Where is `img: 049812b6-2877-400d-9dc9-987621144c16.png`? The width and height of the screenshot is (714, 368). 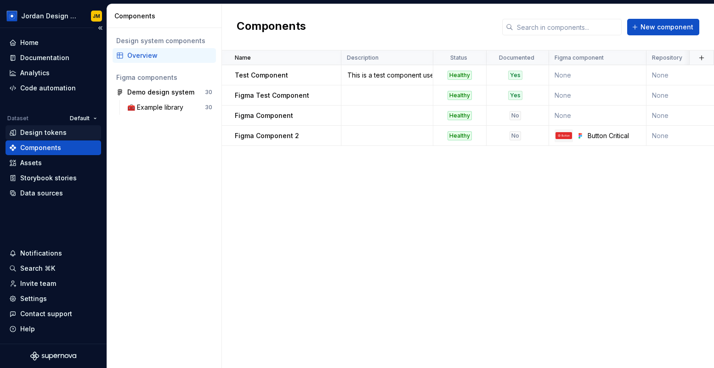 img: 049812b6-2877-400d-9dc9-987621144c16.png is located at coordinates (12, 16).